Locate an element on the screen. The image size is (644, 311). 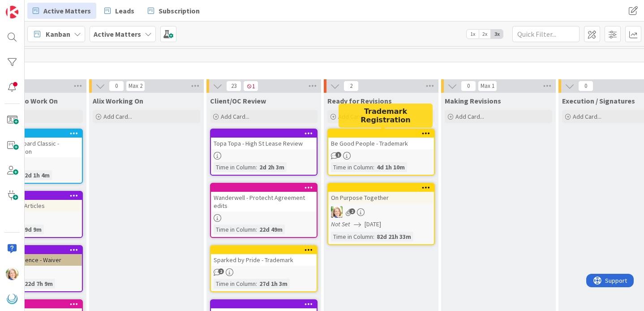
span: 3x is located at coordinates (497, 34).